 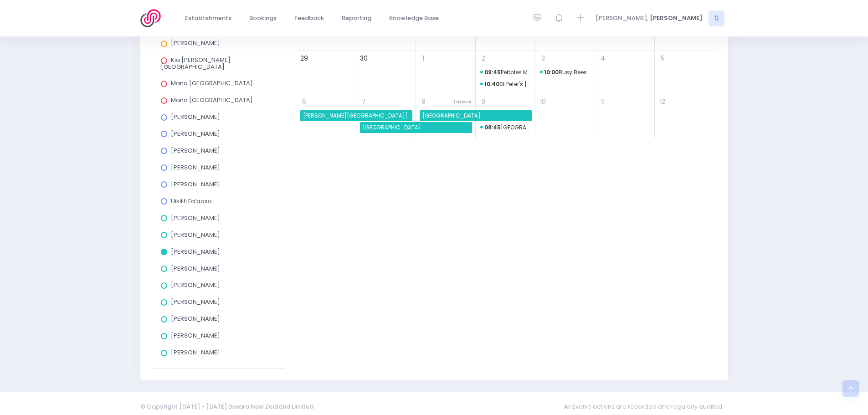 What do you see at coordinates (208, 18) in the screenshot?
I see `span: Establishments` at bounding box center [208, 18].